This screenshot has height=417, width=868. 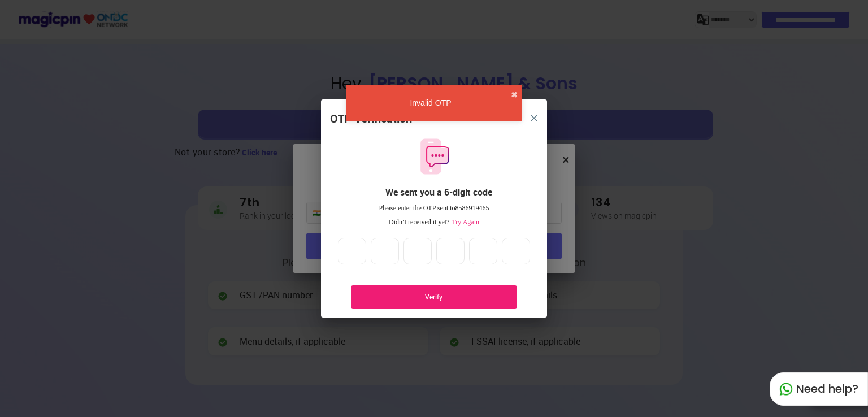 What do you see at coordinates (786, 389) in the screenshot?
I see `img: whatapp_green.7240e66a.svg` at bounding box center [786, 389].